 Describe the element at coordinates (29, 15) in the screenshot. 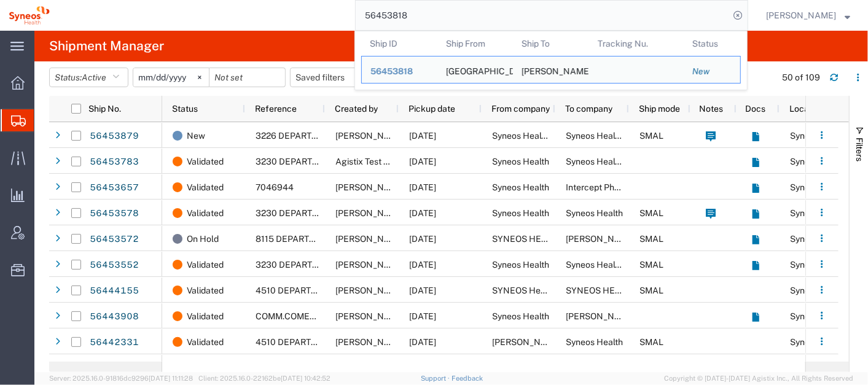

I see `img: logo` at that location.